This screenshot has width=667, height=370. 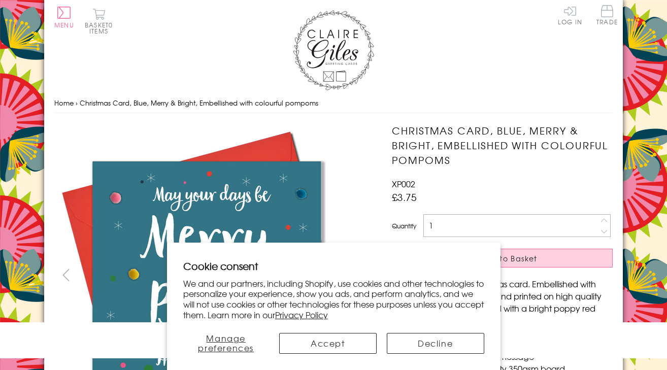 What do you see at coordinates (509, 258) in the screenshot?
I see `span: Add to Basket` at bounding box center [509, 258].